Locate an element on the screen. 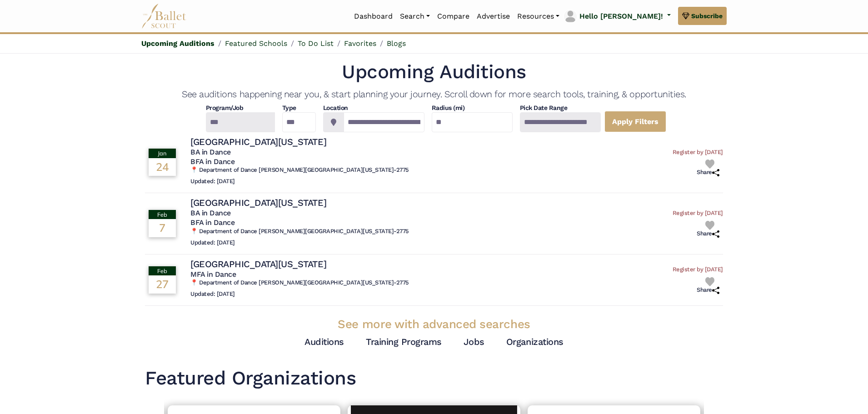 Image resolution: width=868 pixels, height=414 pixels. h4: Program/Job is located at coordinates (240, 108).